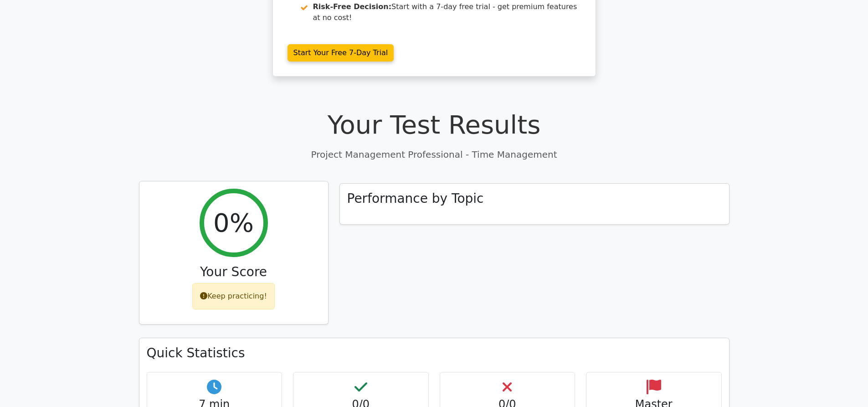  Describe the element at coordinates (341, 53) in the screenshot. I see `a: Start Your Free 7-Day Trial` at that location.